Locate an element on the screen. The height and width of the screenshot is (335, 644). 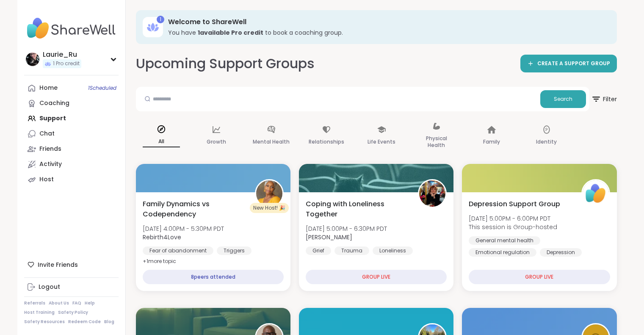
div: Friends is located at coordinates (51, 149).